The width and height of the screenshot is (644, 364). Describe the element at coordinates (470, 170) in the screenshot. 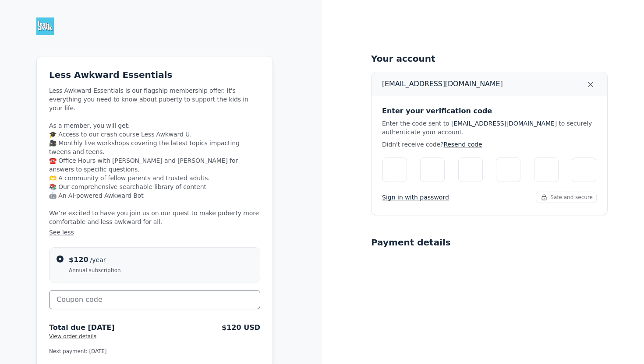

I see `input: Digit 3` at that location.